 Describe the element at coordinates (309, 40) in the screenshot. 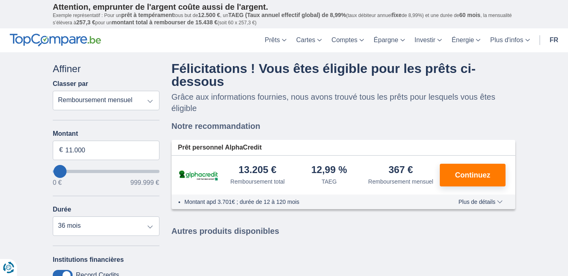

I see `a: Cartes` at that location.